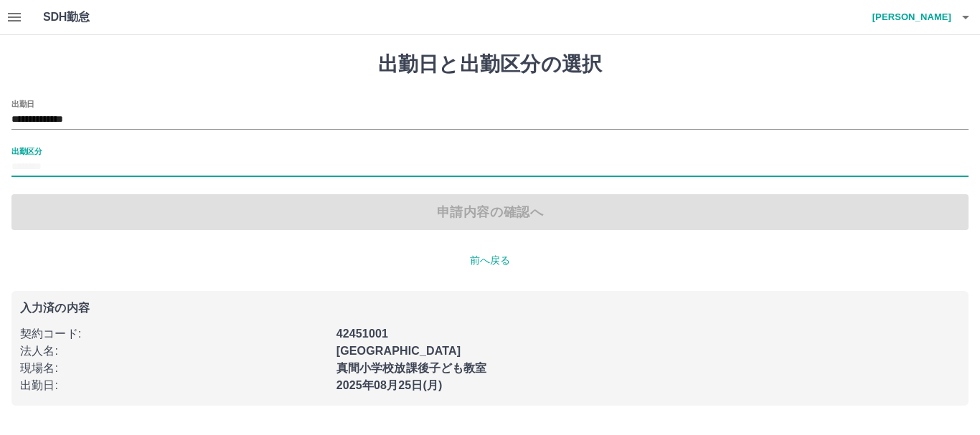 Image resolution: width=980 pixels, height=435 pixels. What do you see at coordinates (174, 352) in the screenshot?
I see `p: 法人名 :` at bounding box center [174, 352].